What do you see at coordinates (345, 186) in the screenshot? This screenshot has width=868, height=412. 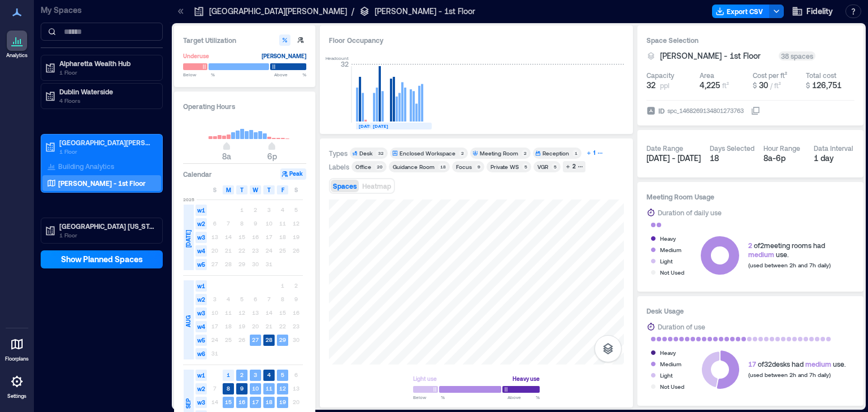 I see `span: Spaces` at bounding box center [345, 186].